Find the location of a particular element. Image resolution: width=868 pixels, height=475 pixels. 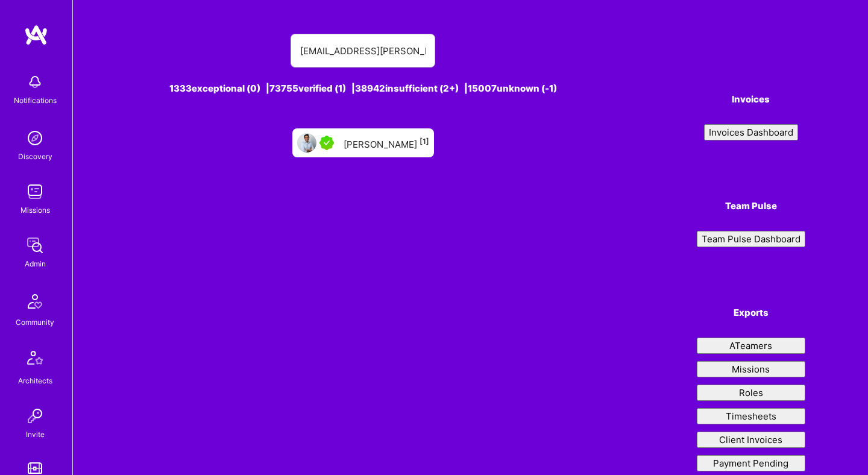

div: Admin is located at coordinates (35, 263).